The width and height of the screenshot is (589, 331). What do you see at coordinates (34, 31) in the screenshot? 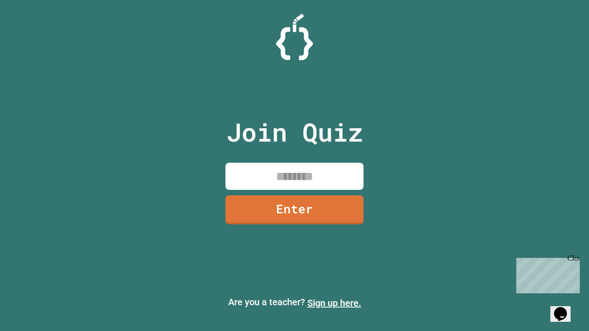
I see `div: Chat with us now!Close` at bounding box center [34, 31].